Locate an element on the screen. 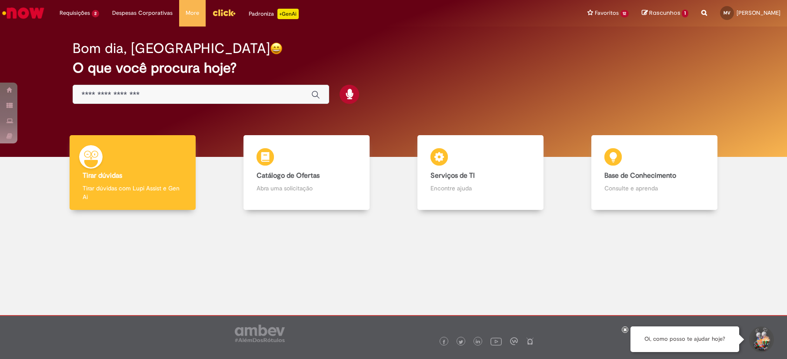 The image size is (787, 359). img: click_logo_yellow_360x200.png is located at coordinates (224, 13).